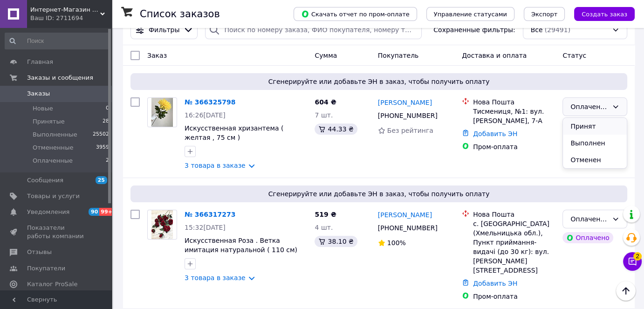  What do you see at coordinates (557, 29) in the screenshot?
I see `span: (29491)` at bounding box center [557, 29].